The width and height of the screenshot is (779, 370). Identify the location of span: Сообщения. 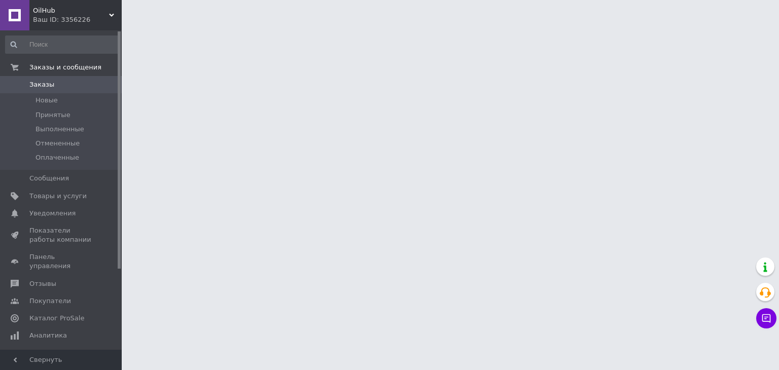
(49, 179).